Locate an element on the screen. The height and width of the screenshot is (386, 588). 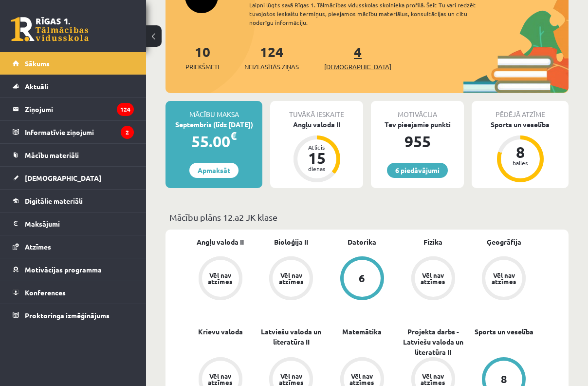
div: Sports un veselība is located at coordinates (520, 124).